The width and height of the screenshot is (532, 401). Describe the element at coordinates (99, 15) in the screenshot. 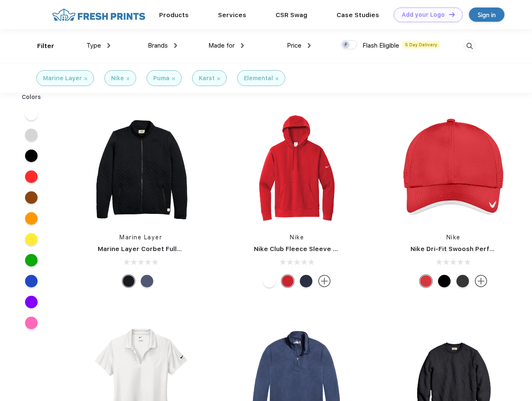

I see `img: fo%20logo%202.webp` at that location.